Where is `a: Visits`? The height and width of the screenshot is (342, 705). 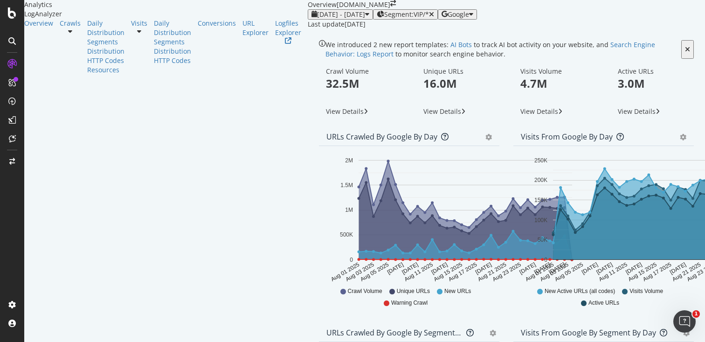 a: Visits is located at coordinates (139, 23).